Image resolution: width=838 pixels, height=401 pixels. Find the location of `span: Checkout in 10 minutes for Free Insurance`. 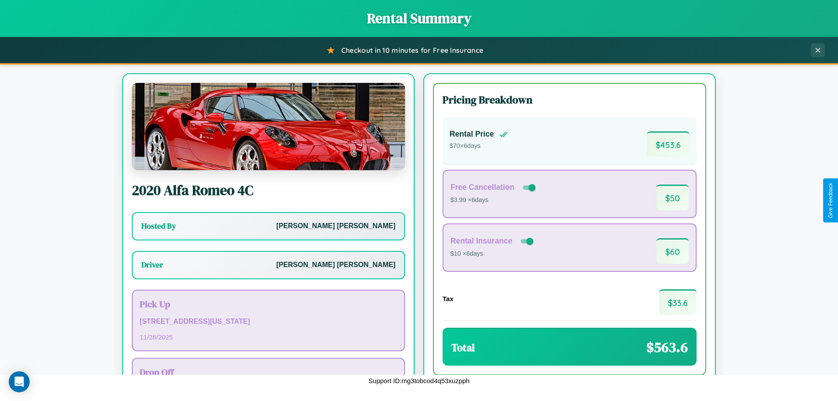

span: Checkout in 10 minutes for Free Insurance is located at coordinates (412, 50).